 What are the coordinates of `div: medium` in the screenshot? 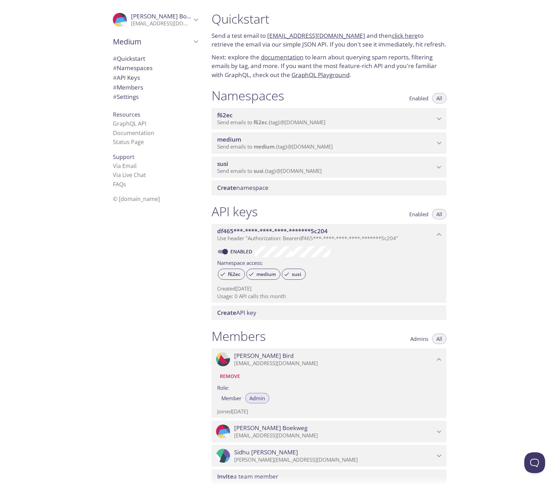 It's located at (263, 274).